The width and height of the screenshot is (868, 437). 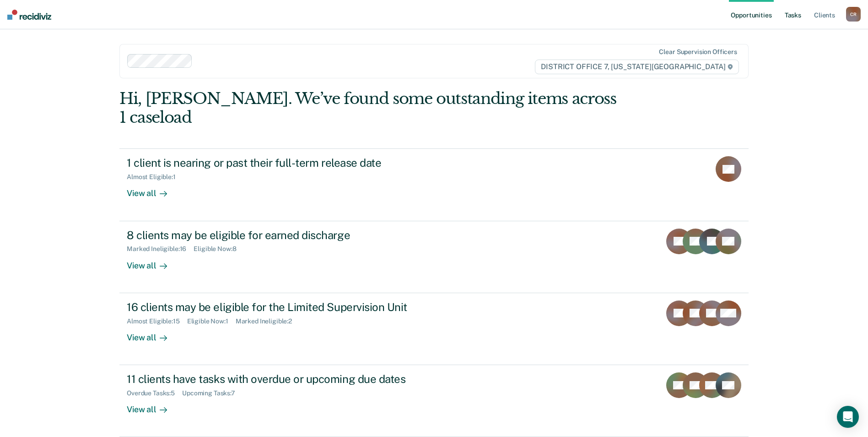 I want to click on a: 1 client is nearing or past their full-term release dateAlmost Eligible:1View all, so click(x=434, y=185).